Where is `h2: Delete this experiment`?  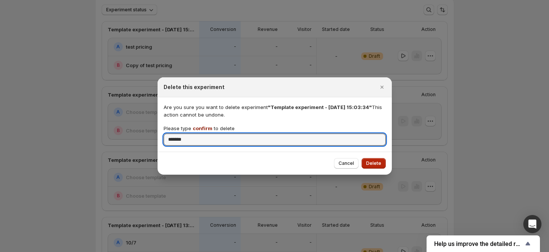 h2: Delete this experiment is located at coordinates (194, 87).